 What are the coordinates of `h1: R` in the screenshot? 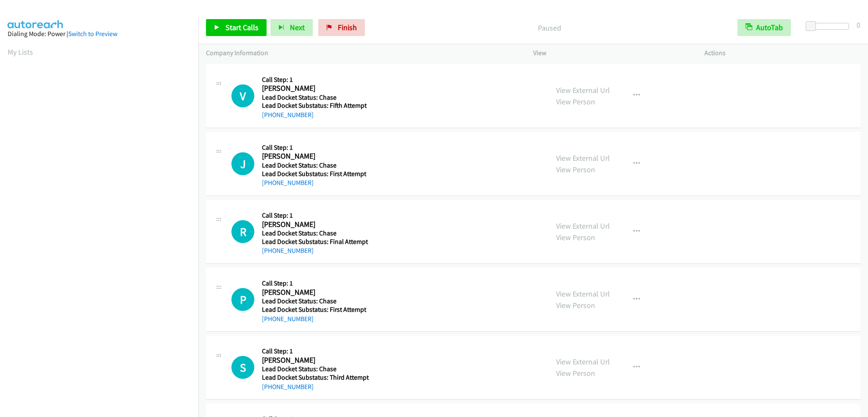 It's located at (243, 231).